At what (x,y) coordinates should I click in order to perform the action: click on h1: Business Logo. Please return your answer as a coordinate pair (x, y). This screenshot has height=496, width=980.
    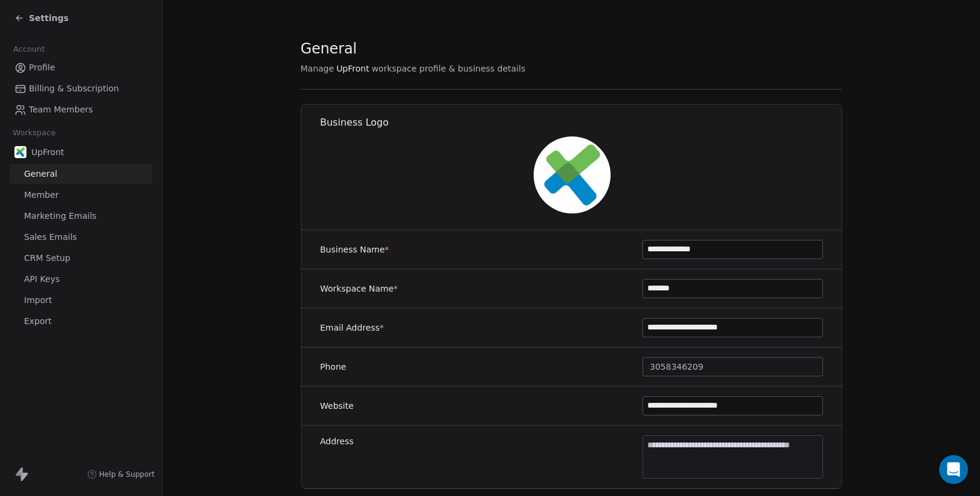
    Looking at the image, I should click on (581, 123).